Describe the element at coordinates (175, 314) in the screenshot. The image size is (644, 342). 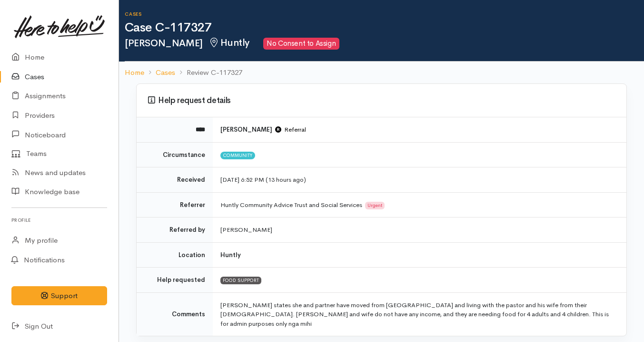
I see `td: Comments` at that location.